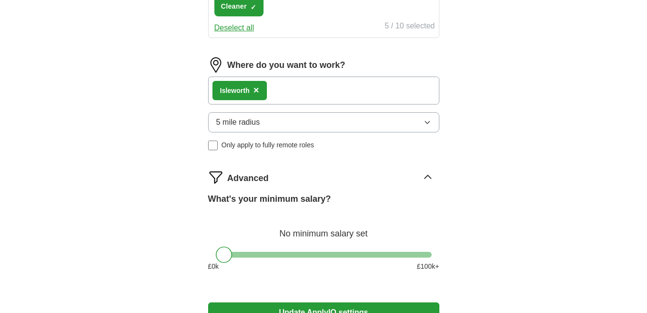 This screenshot has width=647, height=313. Describe the element at coordinates (235, 91) in the screenshot. I see `div: Isleworth` at that location.